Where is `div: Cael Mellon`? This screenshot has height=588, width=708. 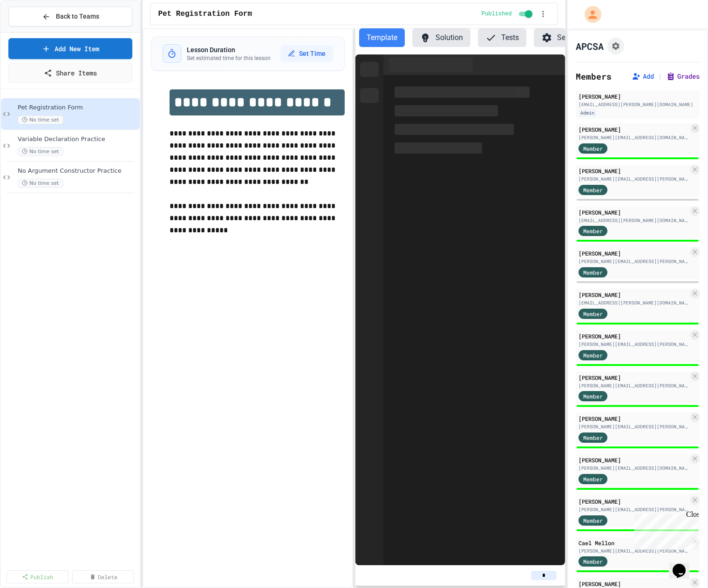
div: Cael Mellon is located at coordinates (633, 543).